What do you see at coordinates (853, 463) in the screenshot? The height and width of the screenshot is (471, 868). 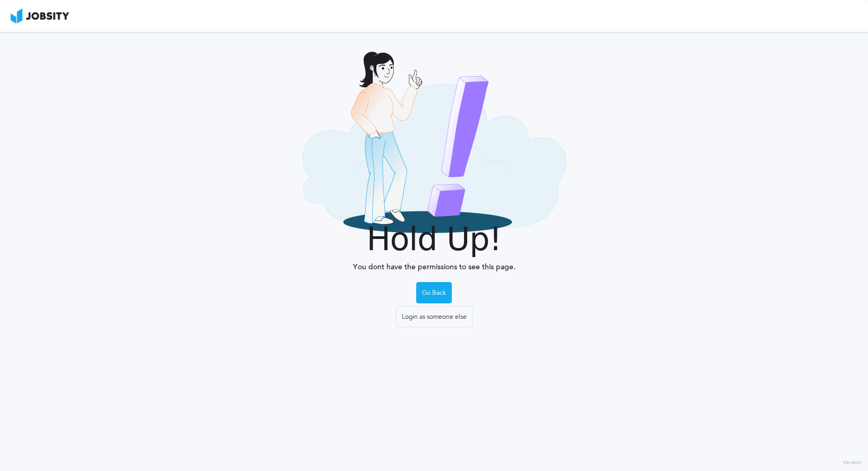 I see `label: Version:` at bounding box center [853, 463].